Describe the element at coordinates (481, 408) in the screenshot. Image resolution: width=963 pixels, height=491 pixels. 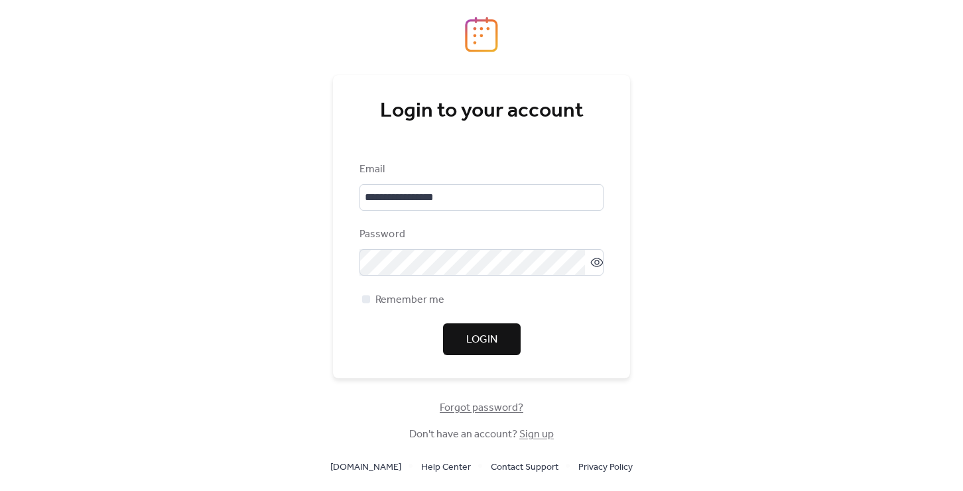
I see `a: Forgot password?` at that location.